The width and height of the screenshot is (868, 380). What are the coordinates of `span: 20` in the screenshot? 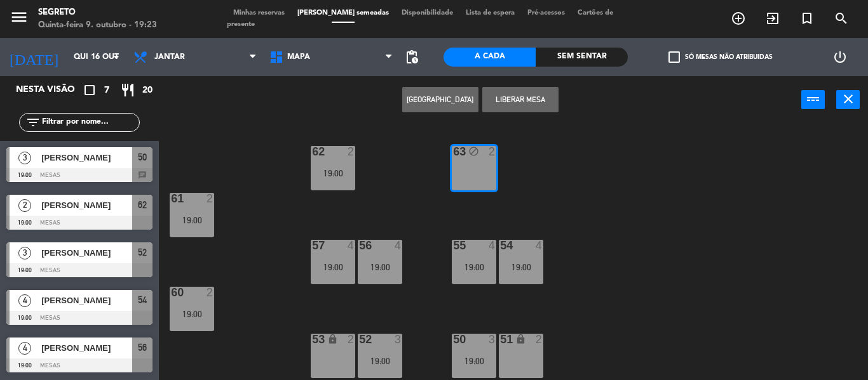 It's located at (147, 90).